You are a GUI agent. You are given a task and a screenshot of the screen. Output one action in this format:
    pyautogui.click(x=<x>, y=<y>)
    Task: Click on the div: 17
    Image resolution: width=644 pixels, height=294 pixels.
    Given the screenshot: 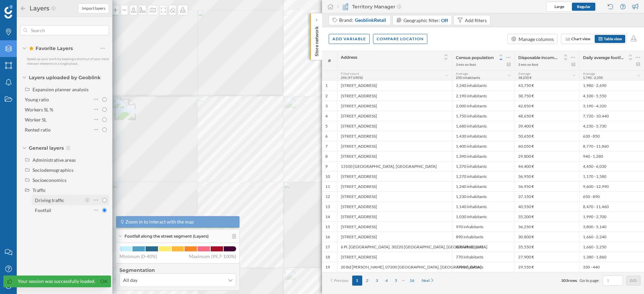 What is the action you would take?
    pyautogui.click(x=328, y=247)
    